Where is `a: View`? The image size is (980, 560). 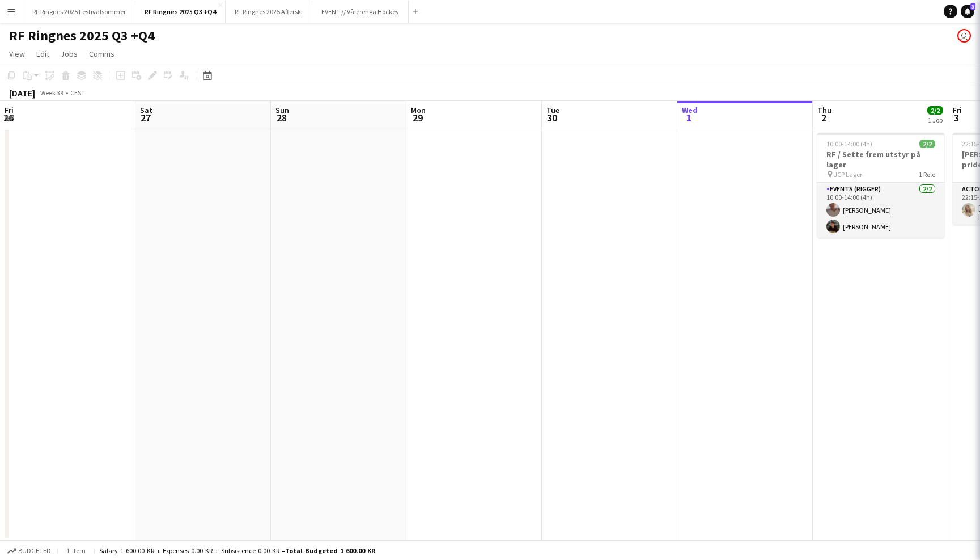
a: View is located at coordinates (17, 54).